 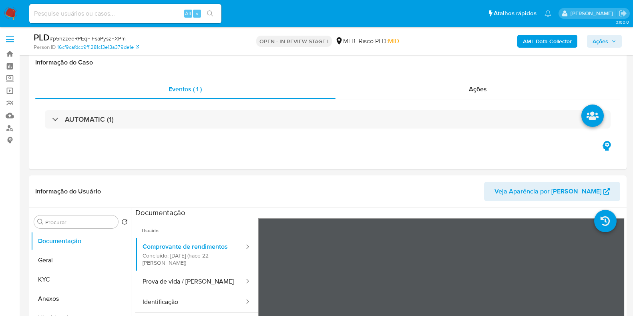 What do you see at coordinates (81, 260) in the screenshot?
I see `button: Geral` at bounding box center [81, 260].